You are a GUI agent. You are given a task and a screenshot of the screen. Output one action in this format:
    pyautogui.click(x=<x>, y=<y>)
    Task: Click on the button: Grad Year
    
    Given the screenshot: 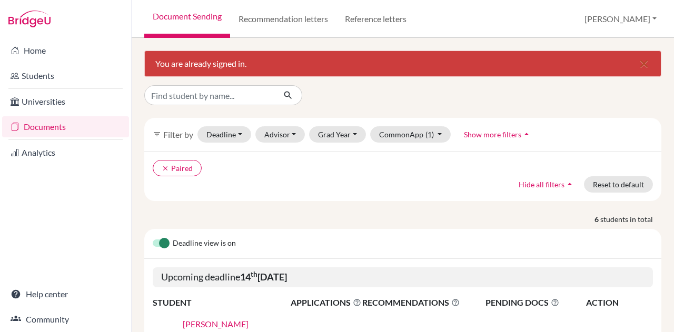 What is the action you would take?
    pyautogui.click(x=338, y=134)
    